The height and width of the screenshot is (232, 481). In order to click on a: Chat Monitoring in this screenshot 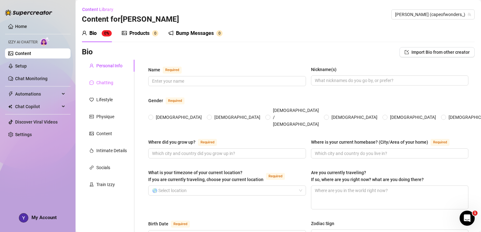, I will do `click(31, 79)`.